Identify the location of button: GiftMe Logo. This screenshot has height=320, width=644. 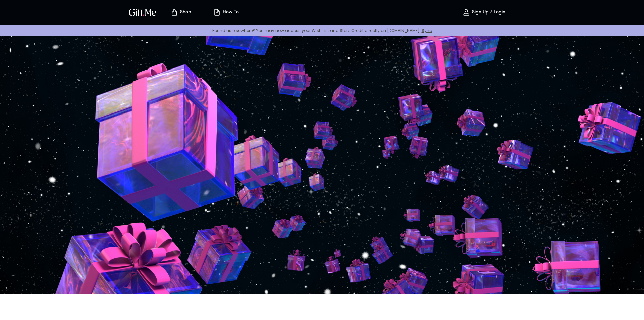
(143, 12).